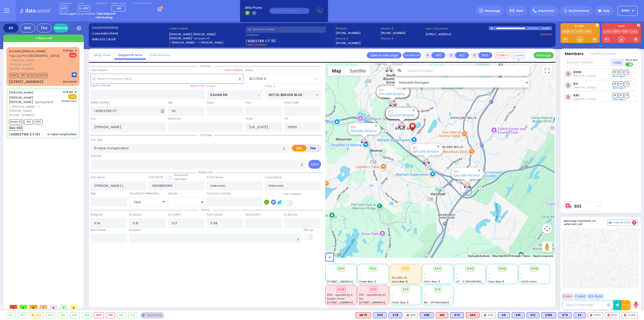 The height and width of the screenshot is (320, 644). What do you see at coordinates (579, 11) in the screenshot?
I see `span: Notifications` at bounding box center [579, 11].